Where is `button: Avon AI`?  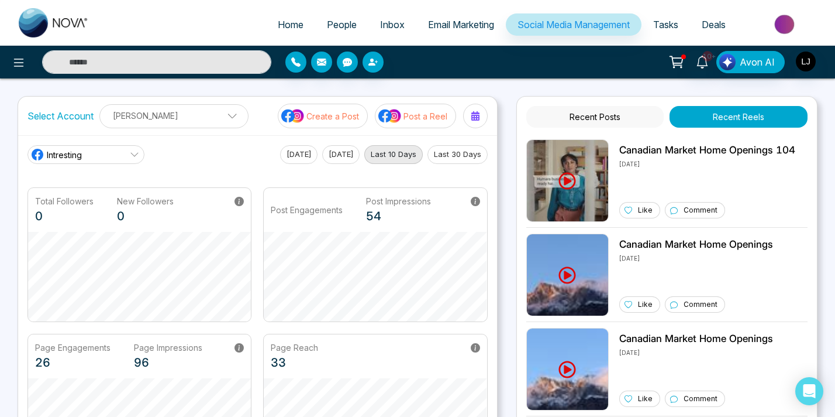
button: Avon AI is located at coordinates (751, 62).